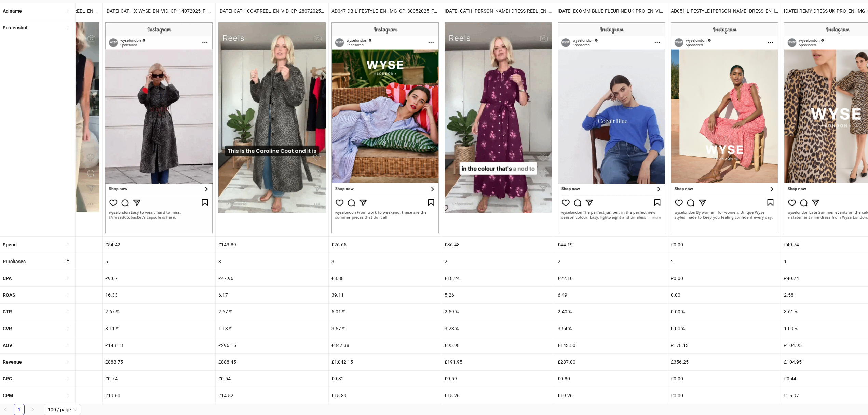 The height and width of the screenshot is (415, 868). Describe the element at coordinates (19, 409) in the screenshot. I see `li: 1` at that location.